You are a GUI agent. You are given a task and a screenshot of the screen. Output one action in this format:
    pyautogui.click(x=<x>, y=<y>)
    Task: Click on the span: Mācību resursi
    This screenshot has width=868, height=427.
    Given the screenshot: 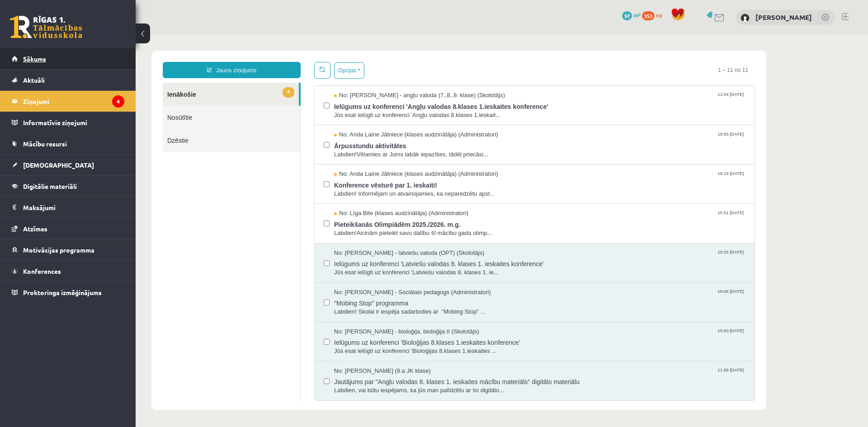 What is the action you would take?
    pyautogui.click(x=45, y=144)
    